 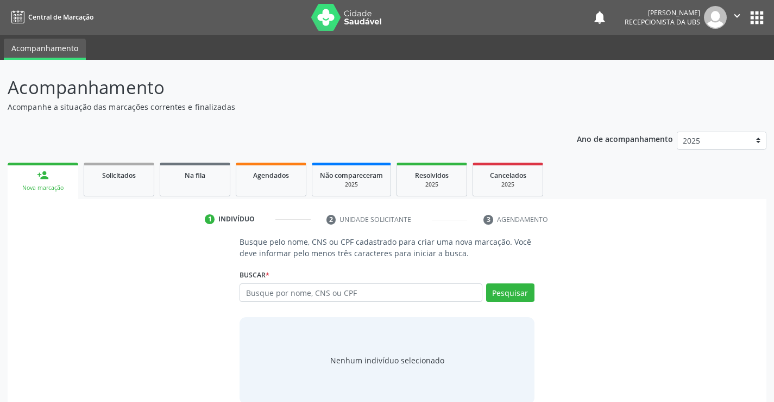 What do you see at coordinates (273, 88) in the screenshot?
I see `p: Acompanhamento` at bounding box center [273, 88].